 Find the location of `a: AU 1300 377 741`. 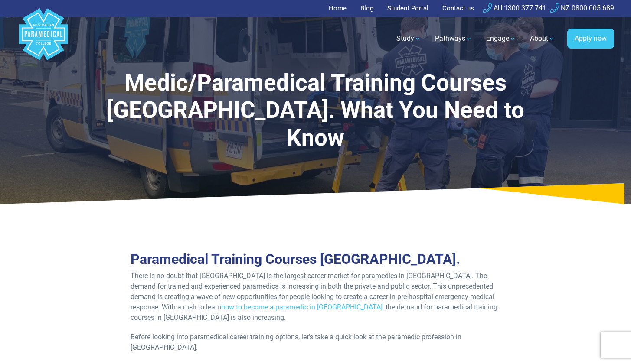

a: AU 1300 377 741 is located at coordinates (514, 8).